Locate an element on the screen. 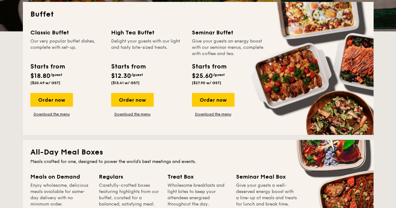 The height and width of the screenshot is (208, 396). span: ($27.90 w/ GST) is located at coordinates (207, 83).